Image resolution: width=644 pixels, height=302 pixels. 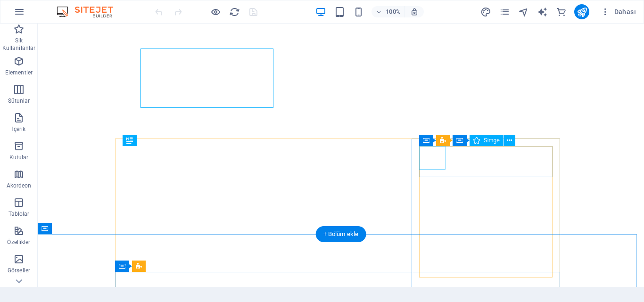 What do you see at coordinates (414, 12) in the screenshot?
I see `i: Yeniden boyutlandırmada yakınlaştırma düzeyini seçilen cihaza uyacak şekilde otomatik olarak ayarla.` at bounding box center [414, 12].